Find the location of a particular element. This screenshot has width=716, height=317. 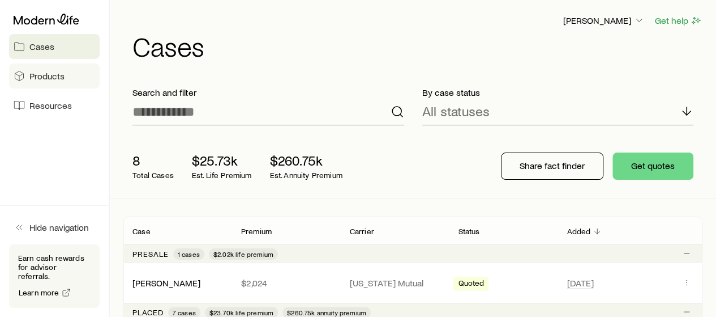

span: $23.70k life premium is located at coordinates (241, 312).